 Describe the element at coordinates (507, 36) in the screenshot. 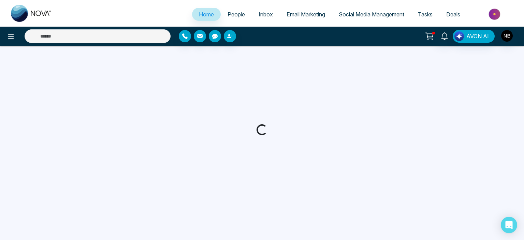

I see `img: User Avatar` at that location.